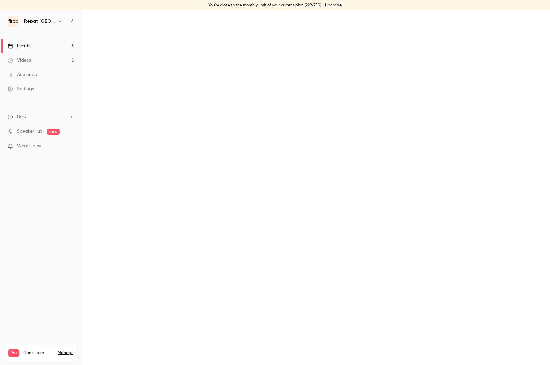 The width and height of the screenshot is (550, 365). Describe the element at coordinates (30, 132) in the screenshot. I see `a: SpeakerHub` at that location.